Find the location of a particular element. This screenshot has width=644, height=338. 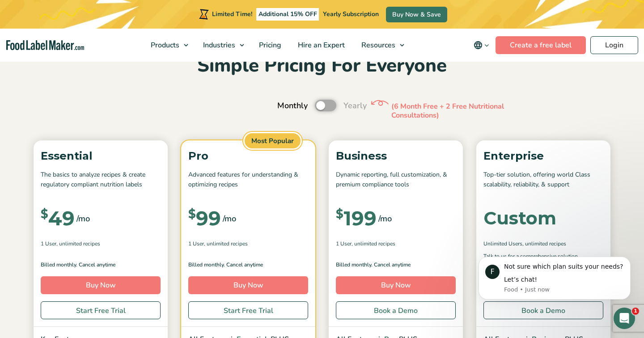

p: Business is located at coordinates (396, 156).